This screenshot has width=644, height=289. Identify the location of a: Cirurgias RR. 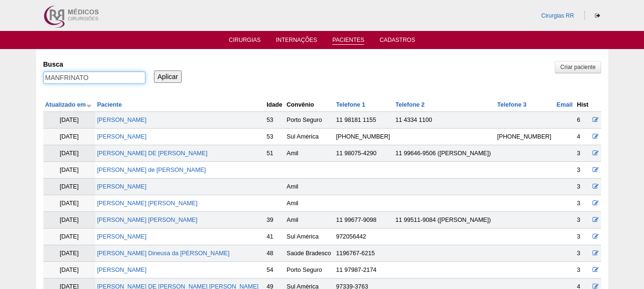
(558, 16).